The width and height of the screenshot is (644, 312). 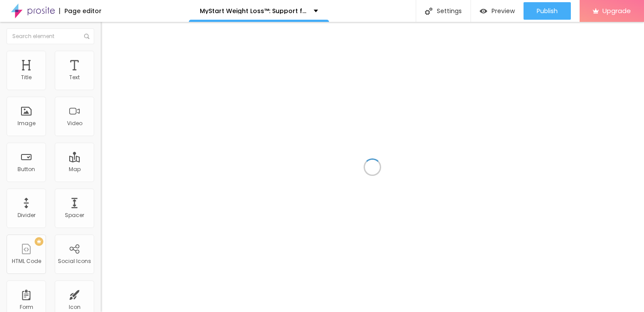 I want to click on button: Preview, so click(x=497, y=11).